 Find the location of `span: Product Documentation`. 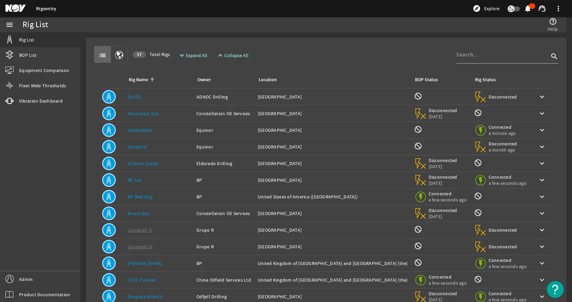

span: Product Documentation is located at coordinates (45, 295).